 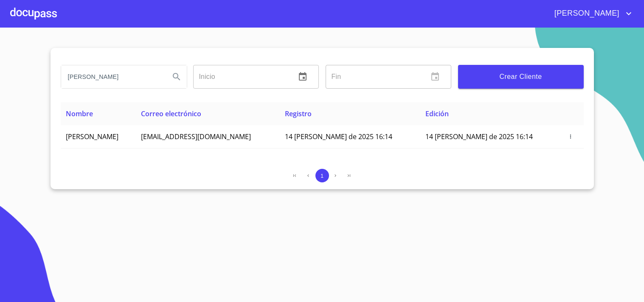 I want to click on button: account of current user, so click(x=591, y=14).